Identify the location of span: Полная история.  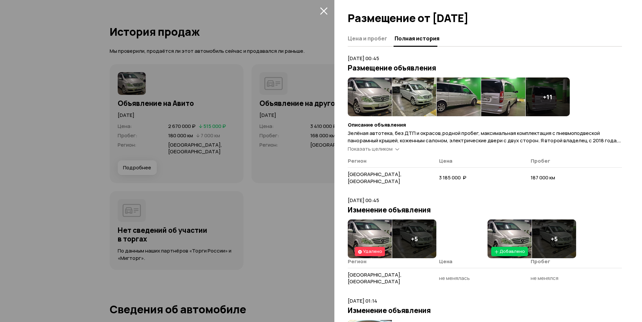
(417, 38).